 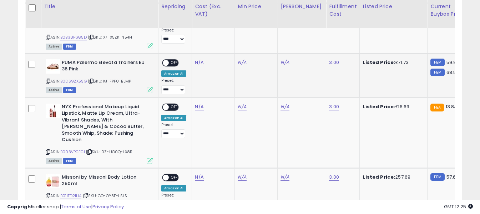 What do you see at coordinates (175, 6) in the screenshot?
I see `div: Repricing` at bounding box center [175, 6].